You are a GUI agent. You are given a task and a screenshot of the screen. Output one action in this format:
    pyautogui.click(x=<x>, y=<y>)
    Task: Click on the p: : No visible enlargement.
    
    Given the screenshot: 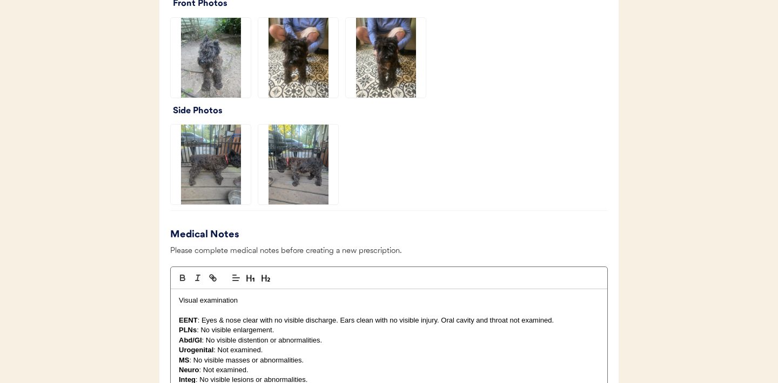 What is the action you would take?
    pyautogui.click(x=389, y=330)
    